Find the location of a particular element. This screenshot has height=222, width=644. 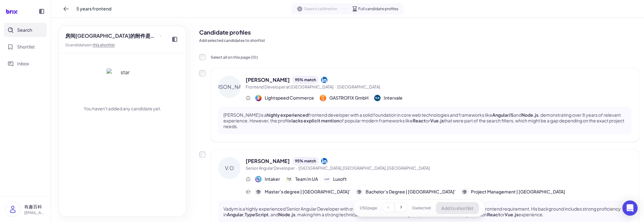

span: Full candidate profiles is located at coordinates (378, 9).